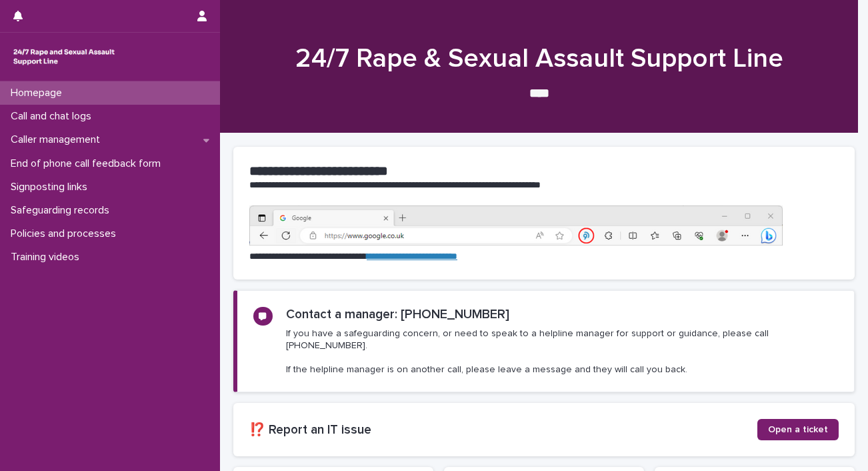 Image resolution: width=868 pixels, height=471 pixels. What do you see at coordinates (47, 257) in the screenshot?
I see `p: Training videos` at bounding box center [47, 257].